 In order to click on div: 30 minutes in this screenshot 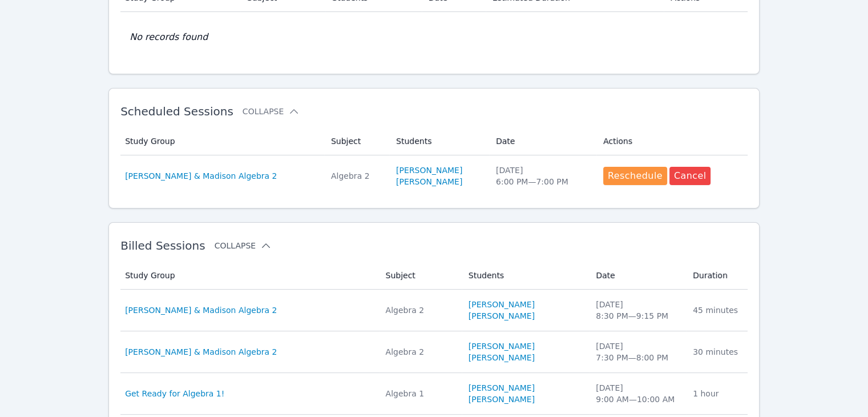, I will do `click(717, 352)`.